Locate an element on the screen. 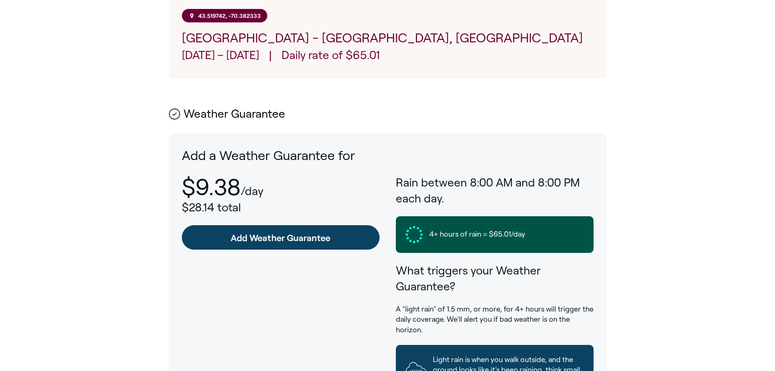 The width and height of the screenshot is (775, 371). p: Daily rate of $65.01 is located at coordinates (331, 56).